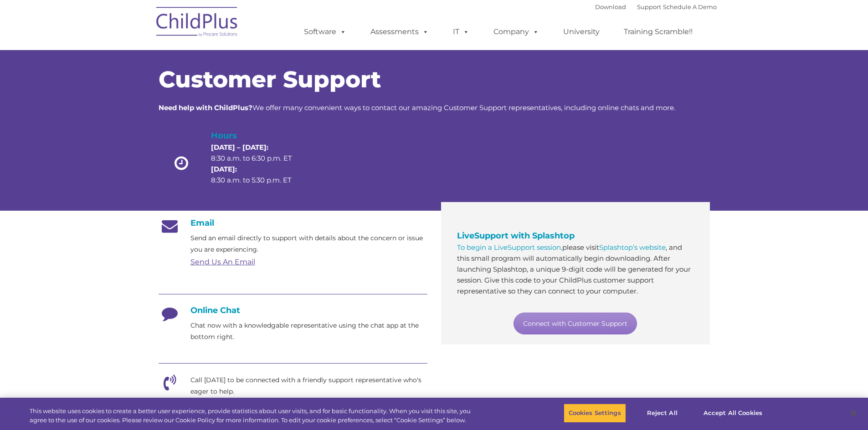 Image resolution: width=868 pixels, height=430 pixels. What do you see at coordinates (399, 32) in the screenshot?
I see `a: Assessments` at bounding box center [399, 32].